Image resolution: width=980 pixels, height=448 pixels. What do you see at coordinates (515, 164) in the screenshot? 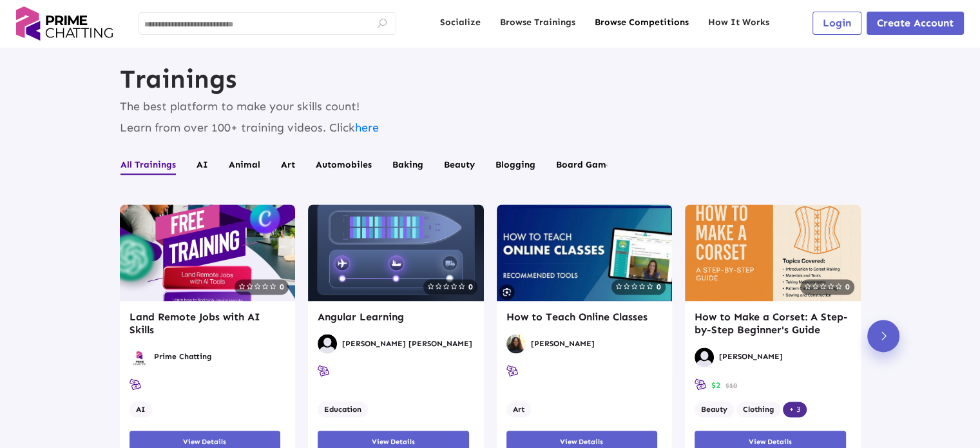
I see `button: Blogging` at bounding box center [515, 164].